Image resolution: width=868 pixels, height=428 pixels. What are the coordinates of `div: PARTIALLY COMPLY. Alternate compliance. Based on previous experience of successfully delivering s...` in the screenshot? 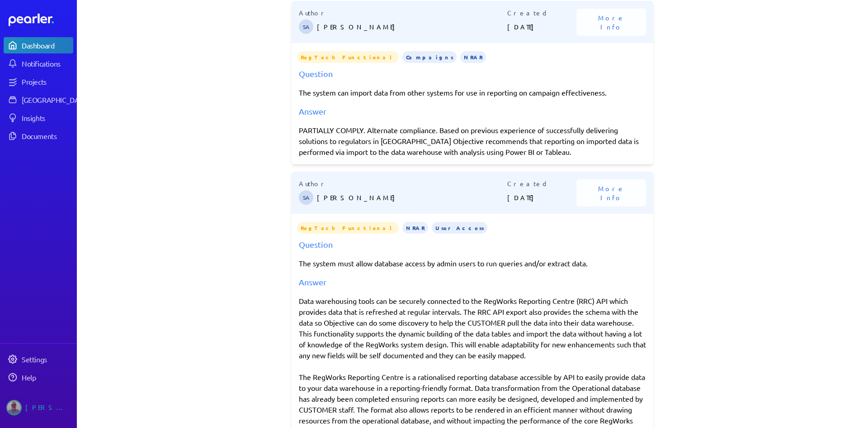 It's located at (472, 141).